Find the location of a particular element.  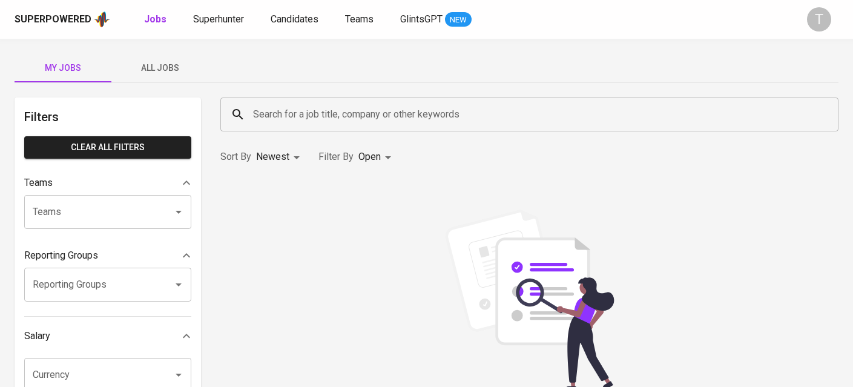

p: Newest is located at coordinates (272, 157).